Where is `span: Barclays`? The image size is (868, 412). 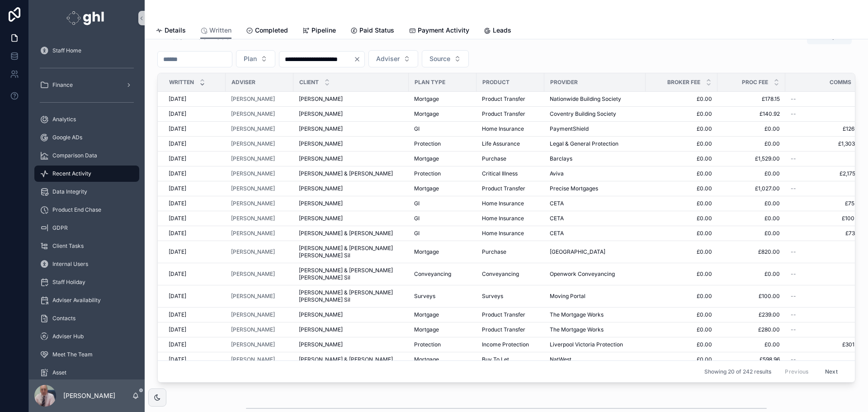 span: Barclays is located at coordinates (561, 159).